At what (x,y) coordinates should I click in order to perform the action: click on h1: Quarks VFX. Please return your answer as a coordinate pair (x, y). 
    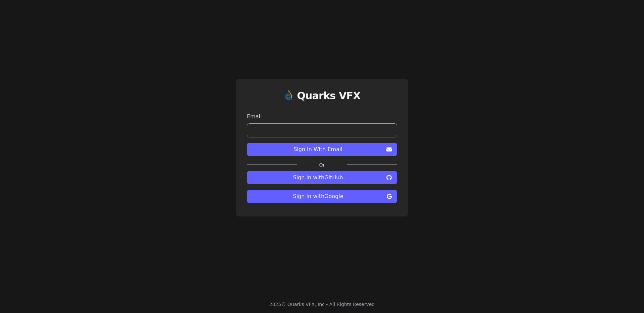
    Looking at the image, I should click on (329, 96).